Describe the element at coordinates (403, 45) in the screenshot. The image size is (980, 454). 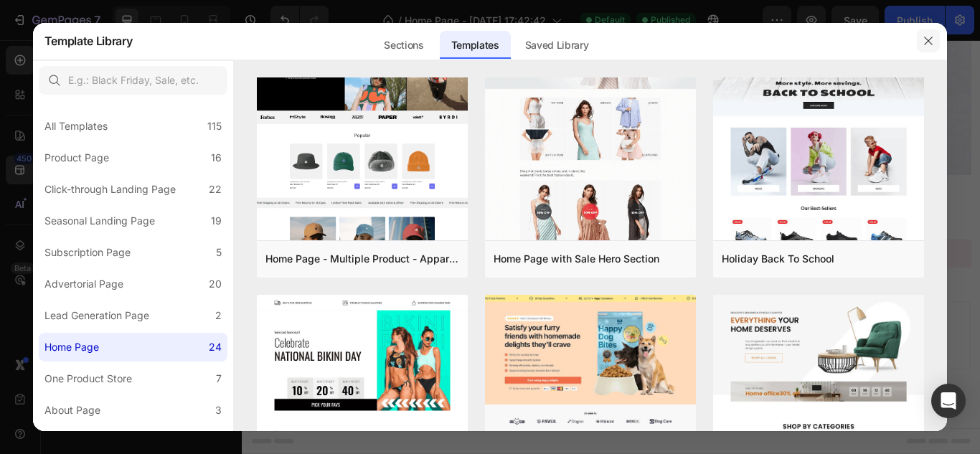
I see `div: Sections` at that location.